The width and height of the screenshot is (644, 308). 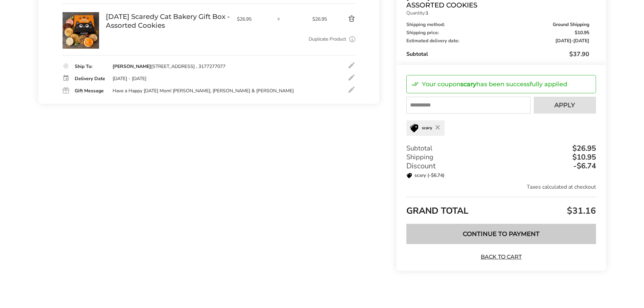 What do you see at coordinates (565, 105) in the screenshot?
I see `button: Apply` at bounding box center [565, 105].